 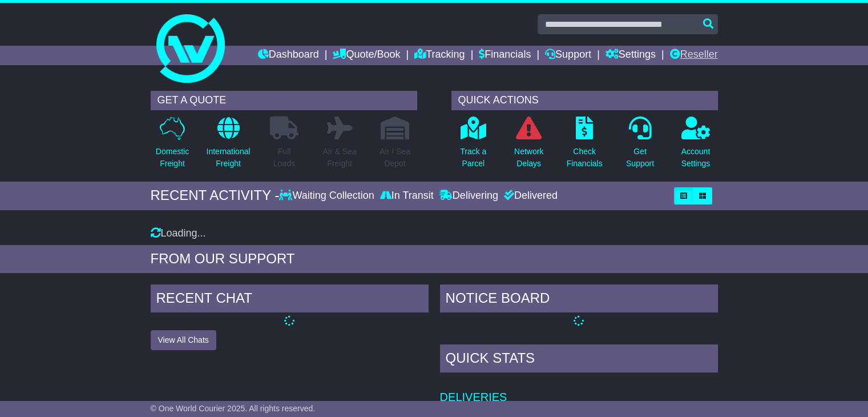 I want to click on a: Settings, so click(x=630, y=56).